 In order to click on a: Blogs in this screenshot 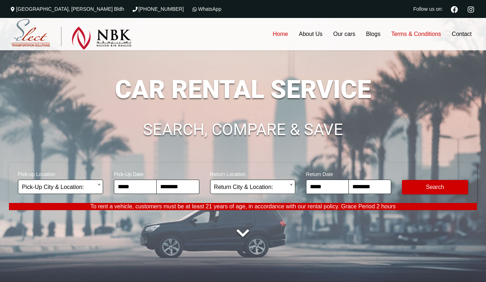, I will do `click(373, 34)`.